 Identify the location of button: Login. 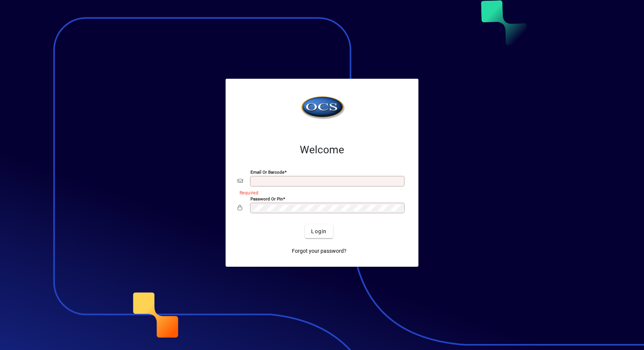
(318, 231).